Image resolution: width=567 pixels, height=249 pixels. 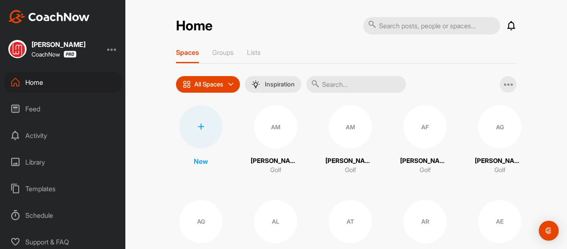 I want to click on div: AT, so click(x=350, y=221).